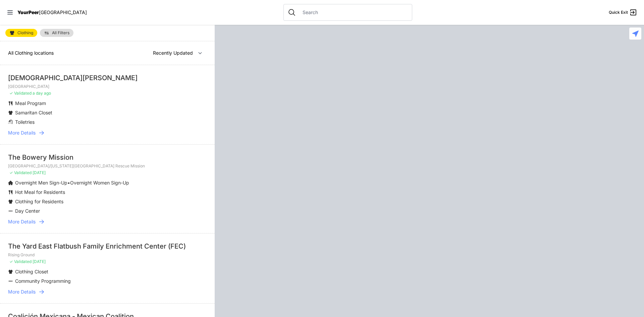  What do you see at coordinates (43, 281) in the screenshot?
I see `span: Community Programming` at bounding box center [43, 281].